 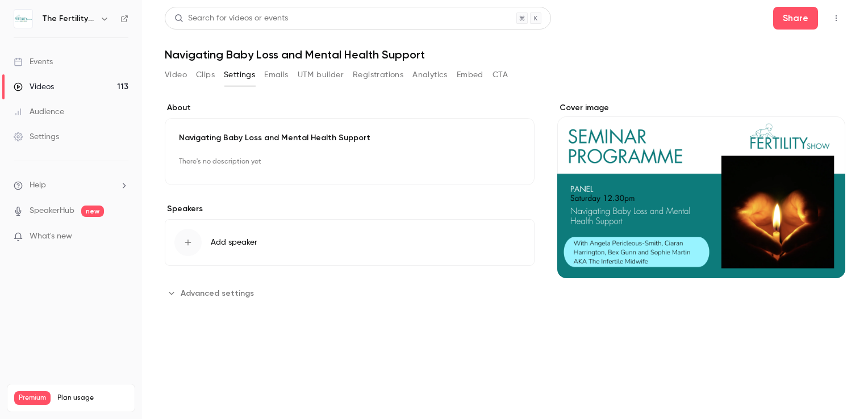 I want to click on h6: The Fertility Show 2025, so click(x=68, y=18).